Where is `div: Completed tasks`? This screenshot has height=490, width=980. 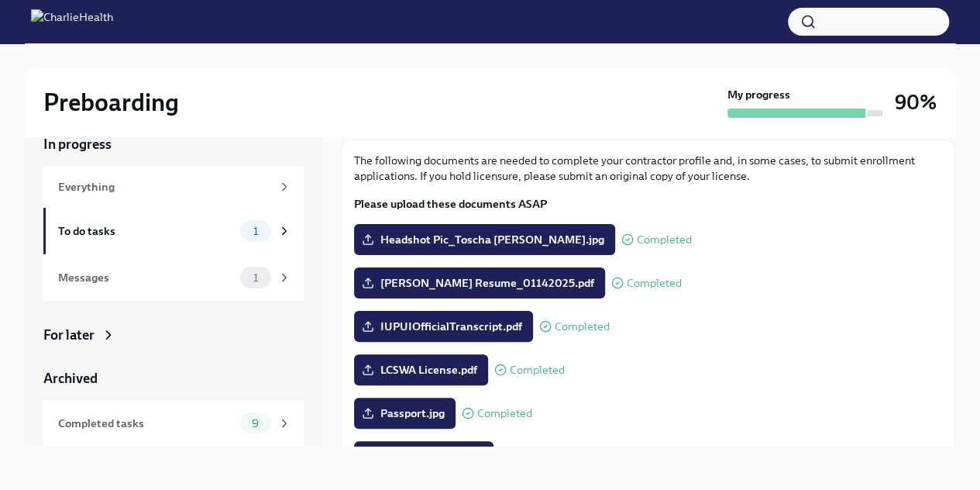 div: Completed tasks is located at coordinates (145, 424).